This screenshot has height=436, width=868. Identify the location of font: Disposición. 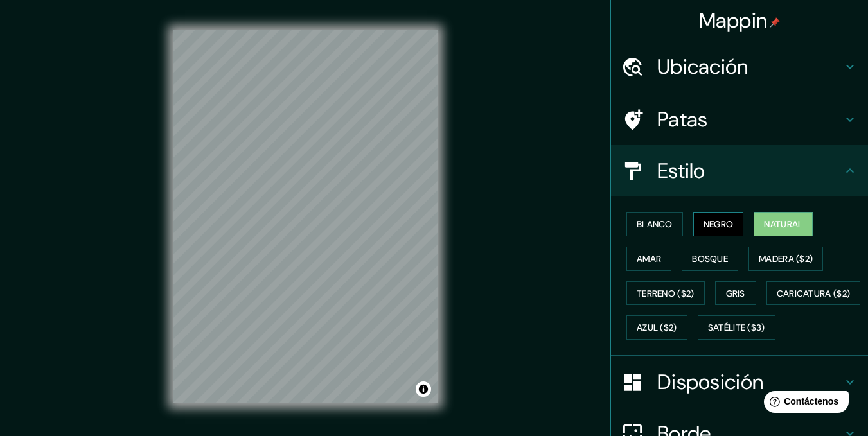
(710, 382).